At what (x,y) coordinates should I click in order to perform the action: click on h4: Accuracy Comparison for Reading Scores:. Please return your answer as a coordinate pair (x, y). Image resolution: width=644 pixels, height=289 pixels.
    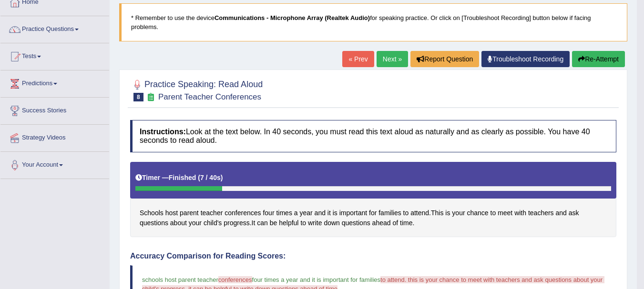
    Looking at the image, I should click on (373, 256).